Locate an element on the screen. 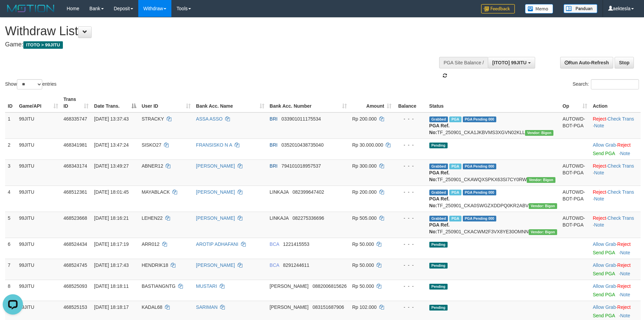 This screenshot has height=320, width=644. a: SARIMAN is located at coordinates (207, 307).